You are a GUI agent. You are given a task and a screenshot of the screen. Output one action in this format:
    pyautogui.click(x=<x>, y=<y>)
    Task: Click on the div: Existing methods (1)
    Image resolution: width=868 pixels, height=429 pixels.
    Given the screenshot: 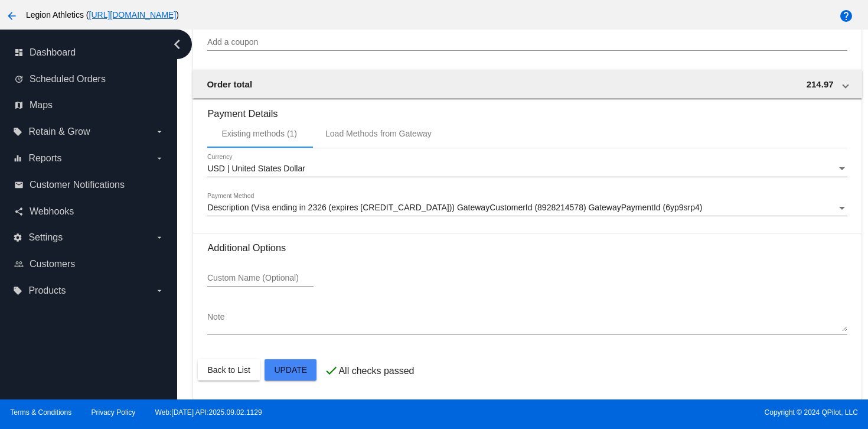 What is the action you would take?
    pyautogui.click(x=259, y=133)
    